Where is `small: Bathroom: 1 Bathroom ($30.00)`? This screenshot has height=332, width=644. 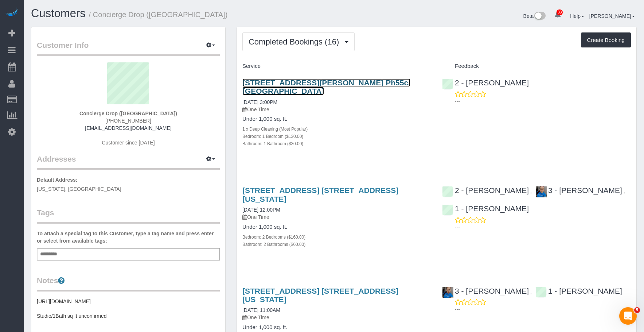 small: Bathroom: 1 Bathroom ($30.00) is located at coordinates (272, 144).